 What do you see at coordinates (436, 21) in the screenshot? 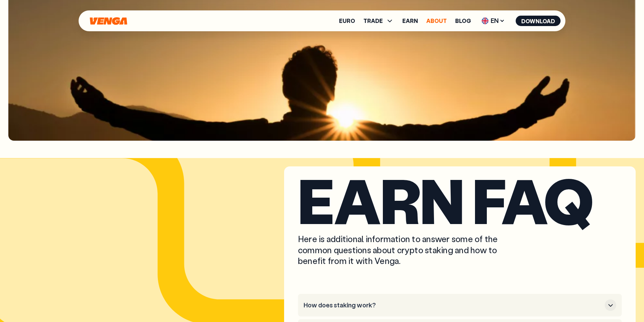
I see `a: About` at bounding box center [436, 21].